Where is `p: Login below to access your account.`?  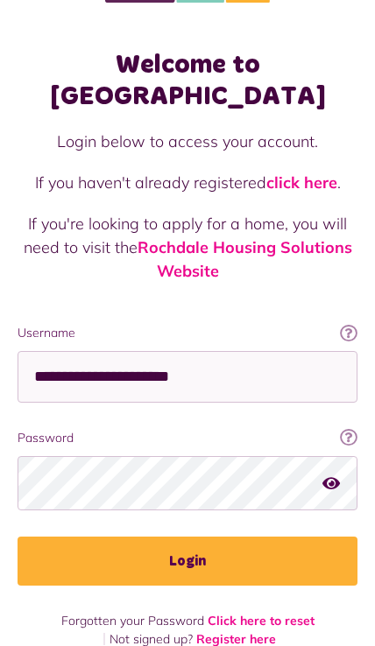 p: Login below to access your account. is located at coordinates (187, 141).